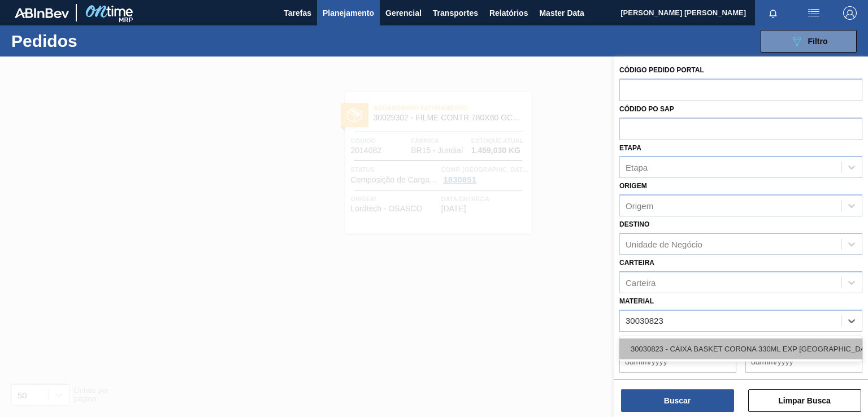  I want to click on div: Unidade de Negócio, so click(664, 244).